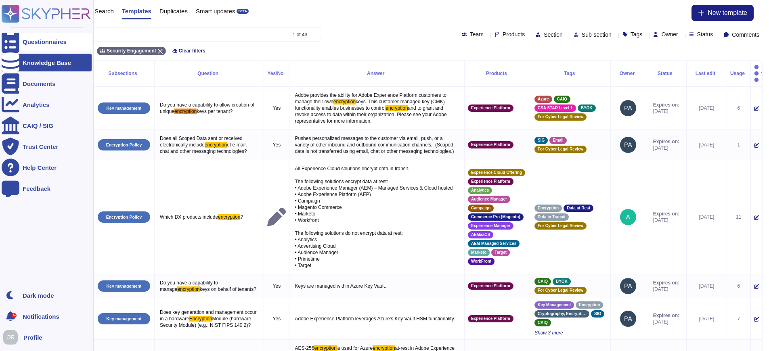 This screenshot has height=351, width=769. What do you see at coordinates (500, 253) in the screenshot?
I see `span: Target` at bounding box center [500, 253].